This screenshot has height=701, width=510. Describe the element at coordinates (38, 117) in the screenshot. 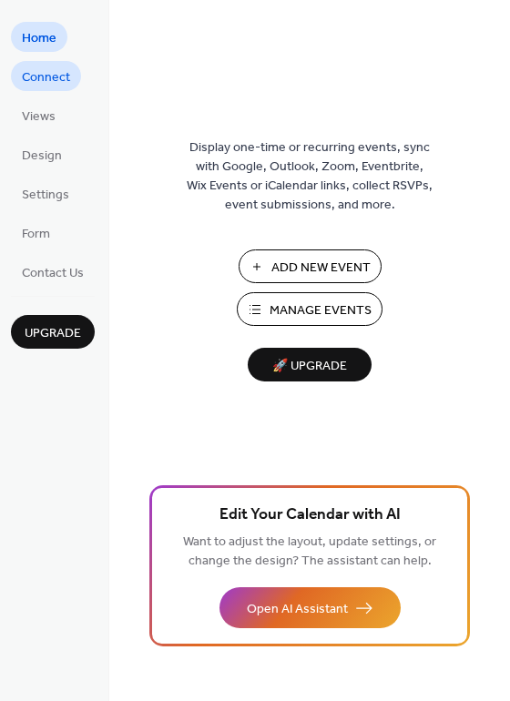

I see `span: Views` at that location.